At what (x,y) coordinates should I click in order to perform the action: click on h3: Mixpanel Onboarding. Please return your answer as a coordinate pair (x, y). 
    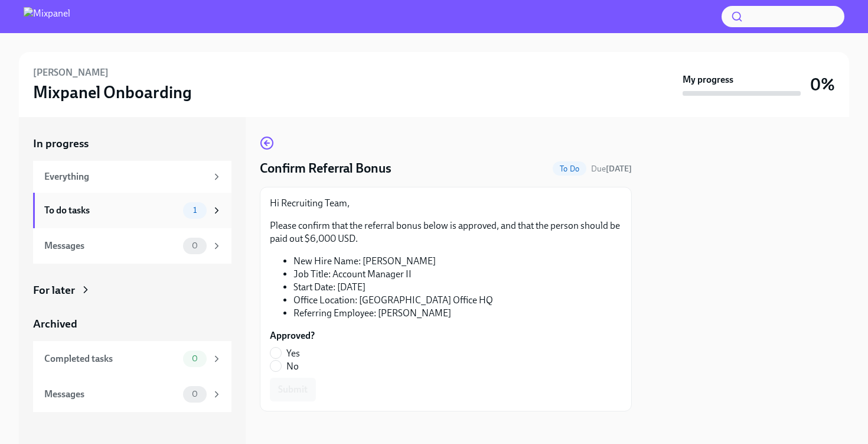
    Looking at the image, I should click on (112, 92).